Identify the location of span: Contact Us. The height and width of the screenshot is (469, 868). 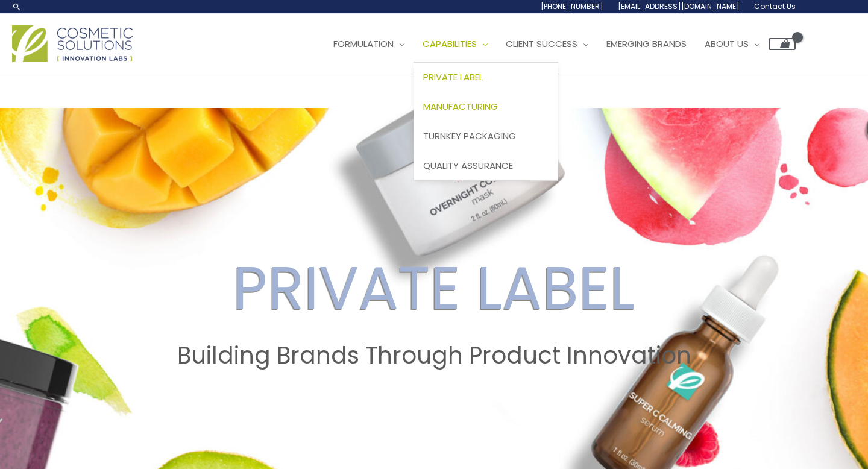
(774, 6).